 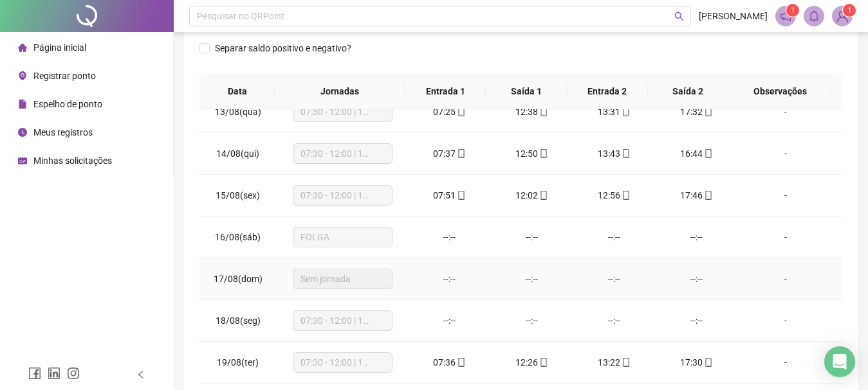 I want to click on th: Jornadas, so click(x=340, y=92).